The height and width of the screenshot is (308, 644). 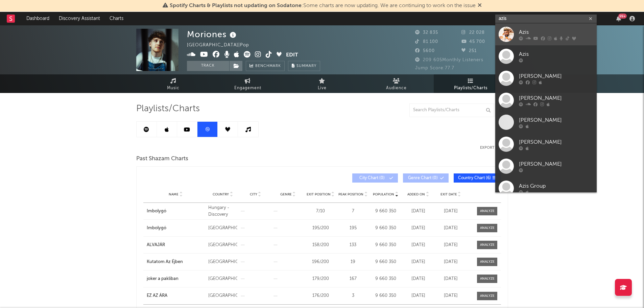 What do you see at coordinates (322, 84) in the screenshot?
I see `a: Live` at bounding box center [322, 84].